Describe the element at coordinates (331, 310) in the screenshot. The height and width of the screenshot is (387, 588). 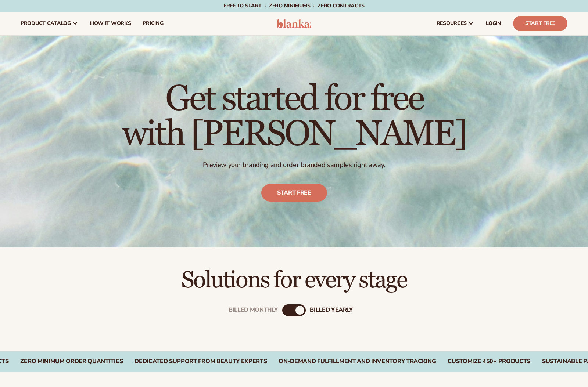
I see `div: billed Yearly` at that location.